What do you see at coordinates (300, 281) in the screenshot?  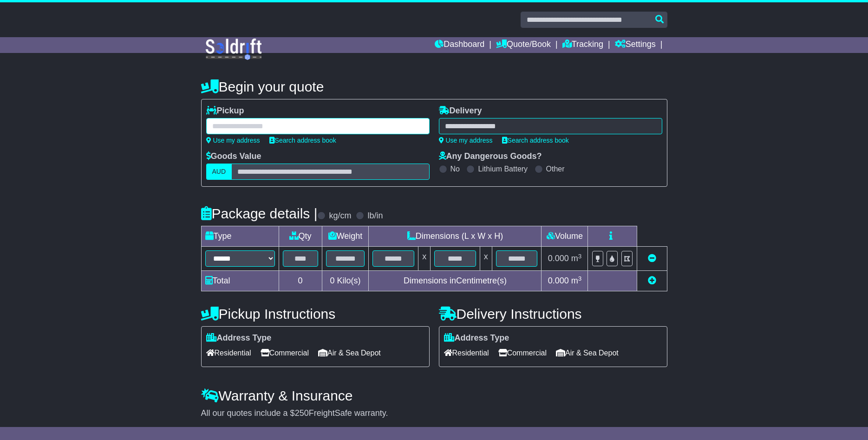 I see `td: 0` at bounding box center [300, 281].